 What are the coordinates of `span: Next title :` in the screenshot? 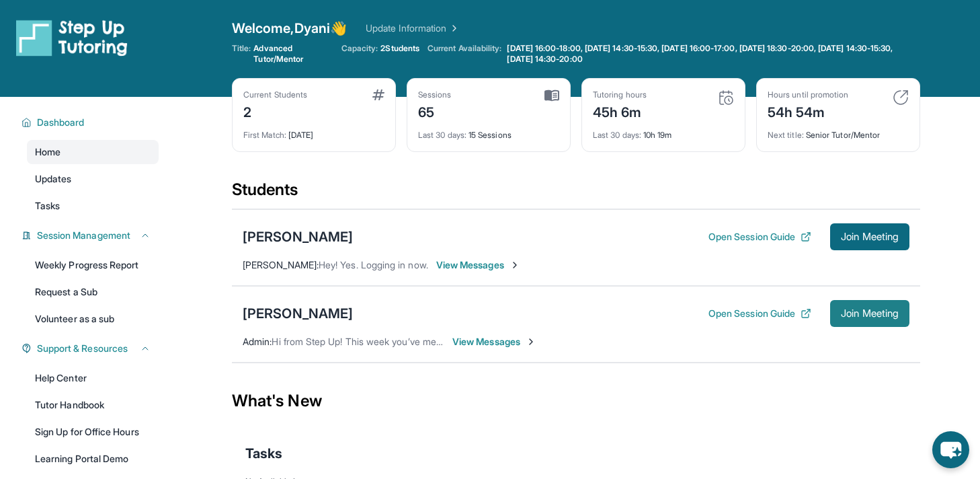 It's located at (786, 135).